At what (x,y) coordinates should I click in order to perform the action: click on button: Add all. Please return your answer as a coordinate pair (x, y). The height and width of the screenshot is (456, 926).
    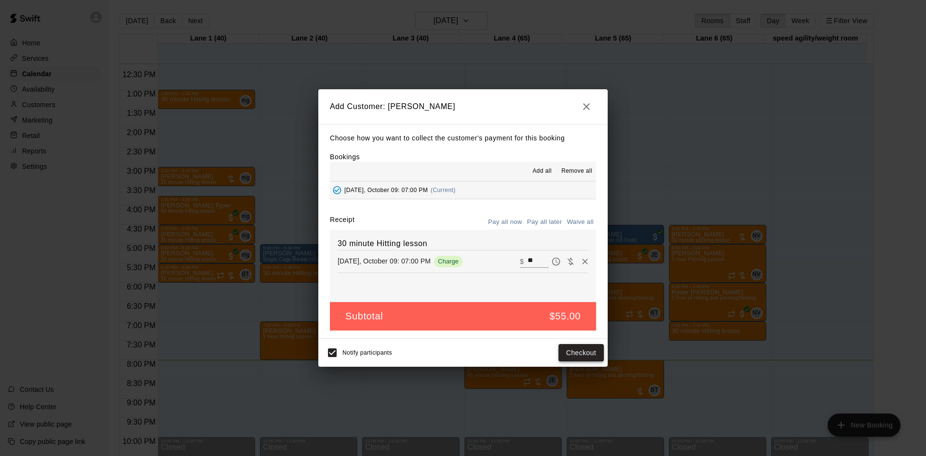
    Looking at the image, I should click on (542, 171).